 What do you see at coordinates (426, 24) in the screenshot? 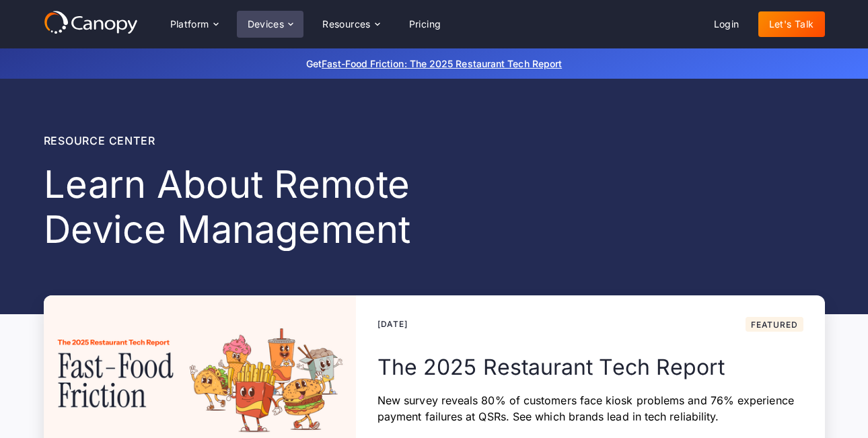
I see `a: Pricing` at bounding box center [426, 24].